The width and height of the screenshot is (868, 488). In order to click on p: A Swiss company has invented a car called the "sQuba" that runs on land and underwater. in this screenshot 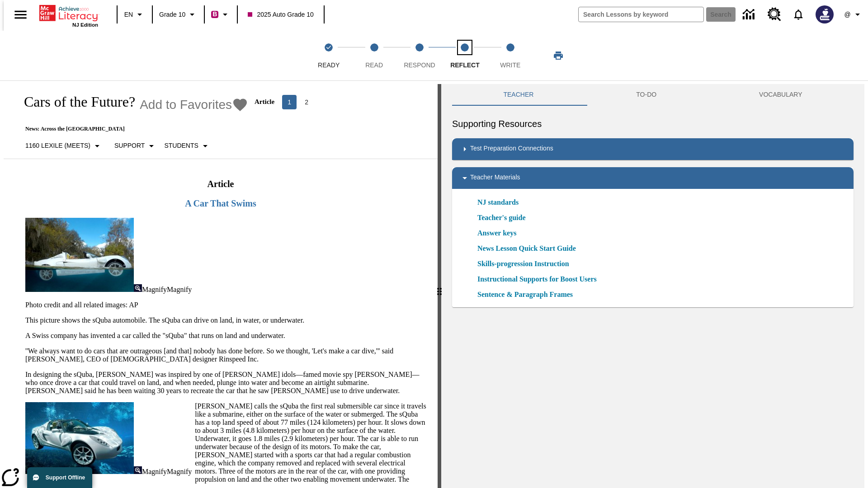, I will do `click(226, 336)`.